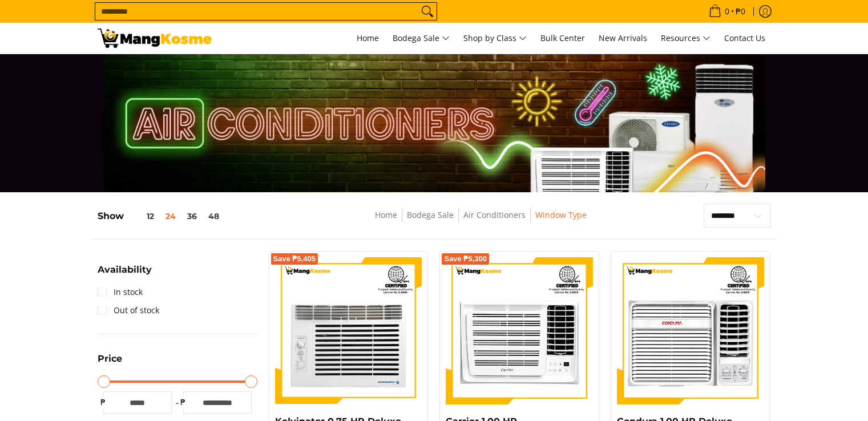 Image resolution: width=868 pixels, height=421 pixels. Describe the element at coordinates (691, 331) in the screenshot. I see `img: Condura 1.00 HP Deluxe 6X Series, Window-Type Air Conditioner (Premium)` at that location.